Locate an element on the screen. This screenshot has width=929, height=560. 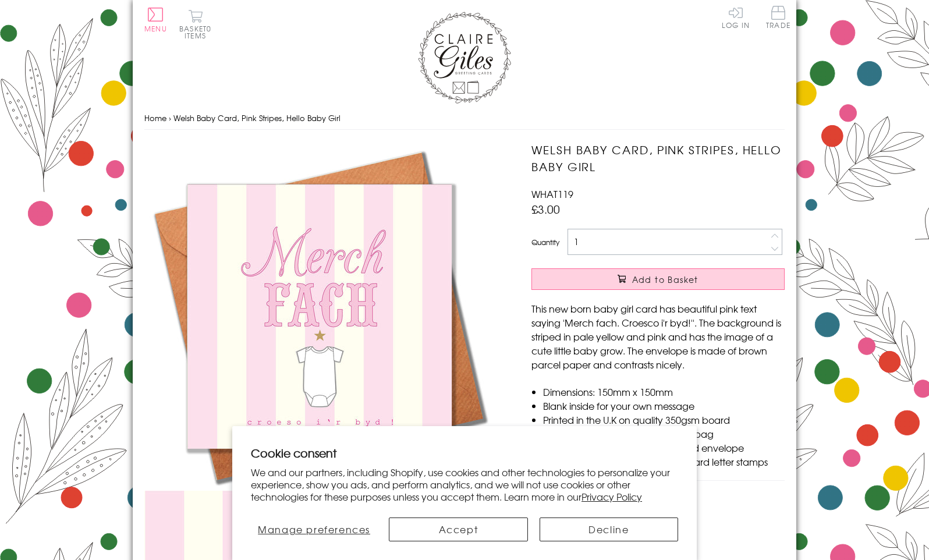
img: Claire Giles Greetings Cards is located at coordinates (464, 58).